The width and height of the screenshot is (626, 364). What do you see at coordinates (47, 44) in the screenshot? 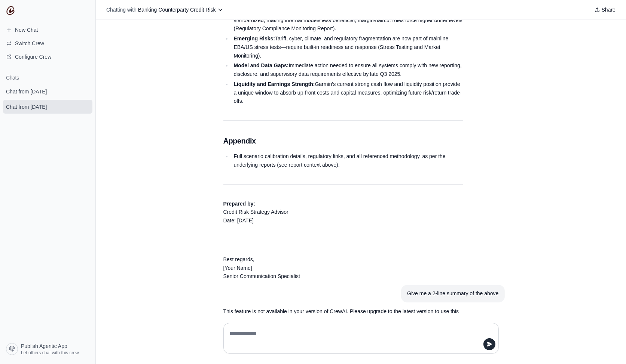
I see `button: Switch Crew` at bounding box center [47, 44].